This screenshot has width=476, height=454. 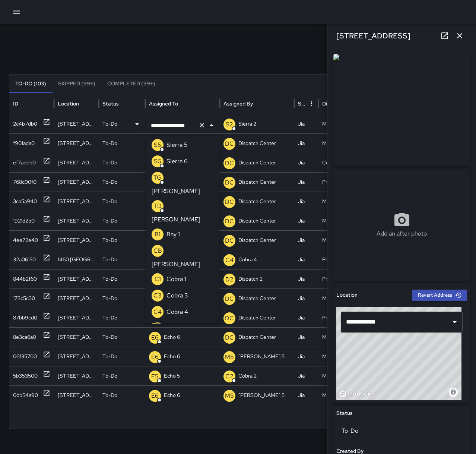 I want to click on p: D2, so click(x=229, y=280).